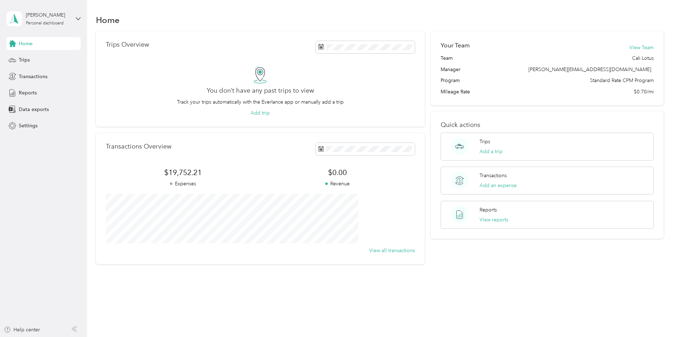 This screenshot has height=337, width=676. What do you see at coordinates (22, 330) in the screenshot?
I see `button: Help center` at bounding box center [22, 330].